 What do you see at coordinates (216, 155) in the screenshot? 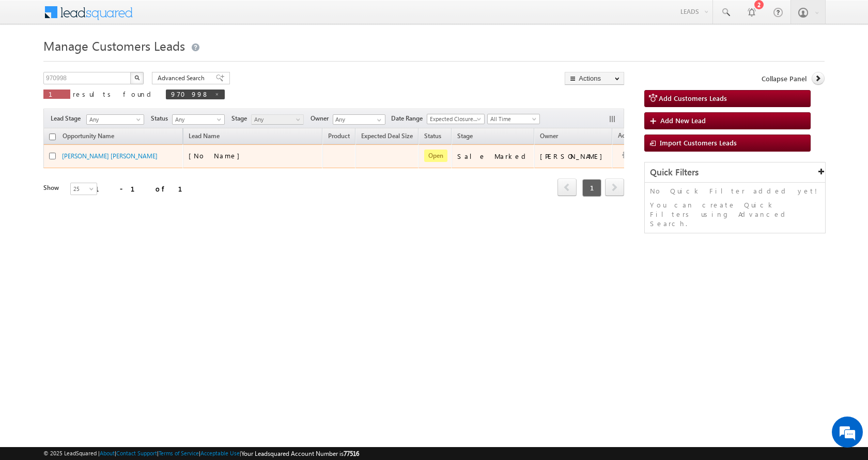
I see `span: [No Name]` at bounding box center [216, 155].